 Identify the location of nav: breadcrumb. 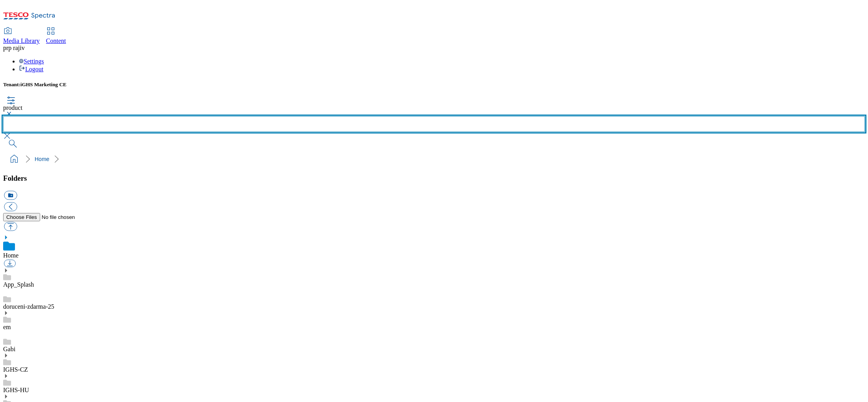
(434, 159).